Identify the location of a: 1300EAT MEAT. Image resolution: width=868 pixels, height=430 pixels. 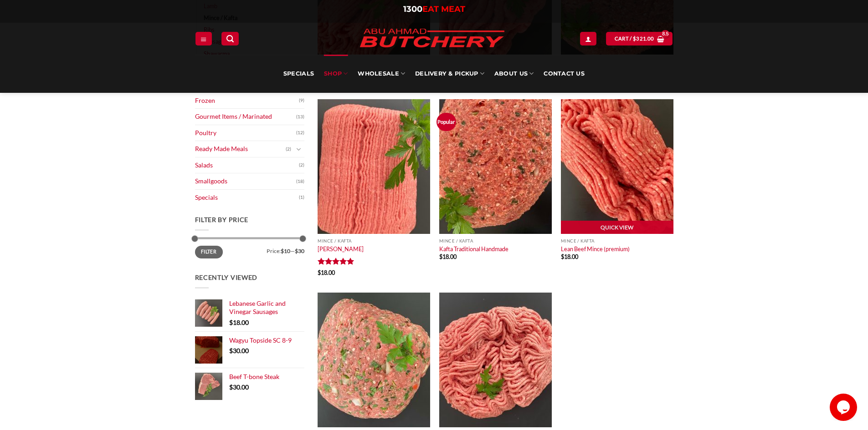
(434, 9).